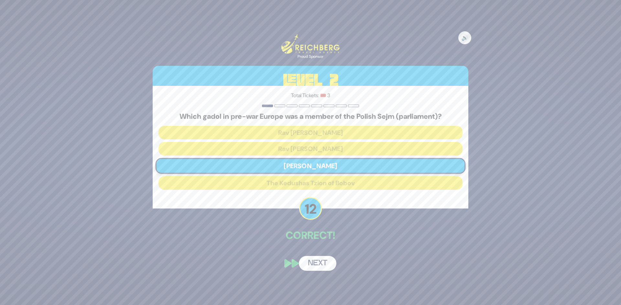  I want to click on img: Reichberg Travel, so click(310, 44).